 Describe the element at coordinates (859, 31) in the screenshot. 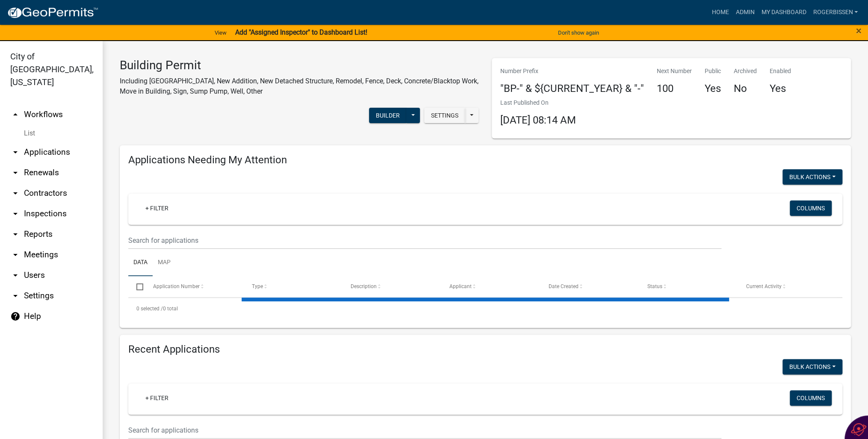

I see `button: Close` at that location.